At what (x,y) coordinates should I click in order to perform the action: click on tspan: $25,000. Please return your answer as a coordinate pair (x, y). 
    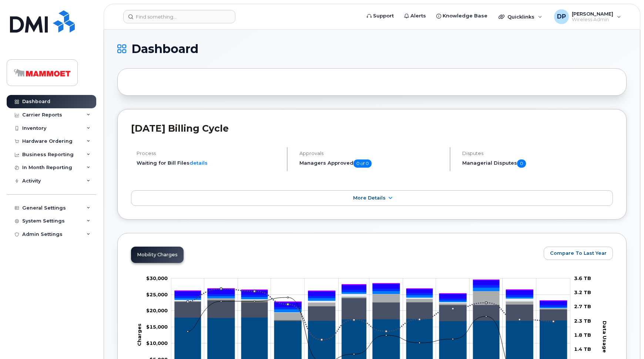
    Looking at the image, I should click on (157, 295).